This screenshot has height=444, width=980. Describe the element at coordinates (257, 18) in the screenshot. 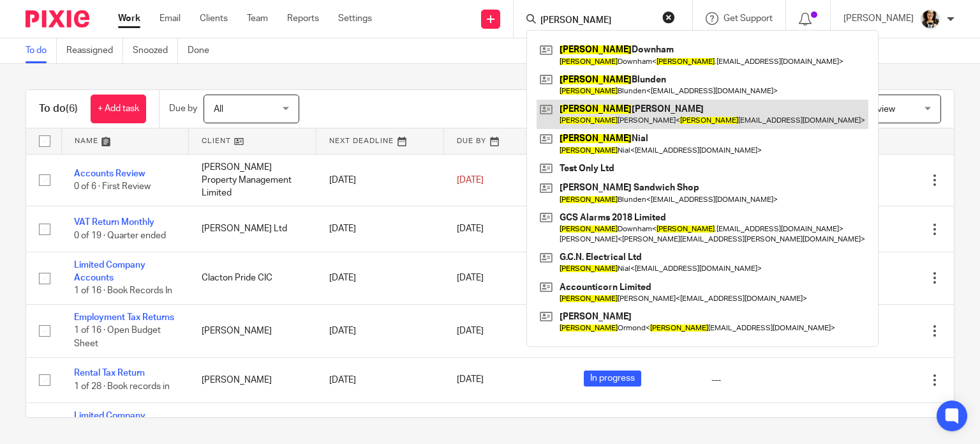

I see `a: Team` at that location.